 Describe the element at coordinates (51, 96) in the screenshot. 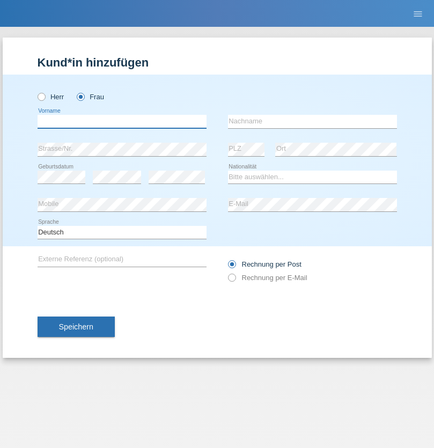

I see `label: Herr` at that location.